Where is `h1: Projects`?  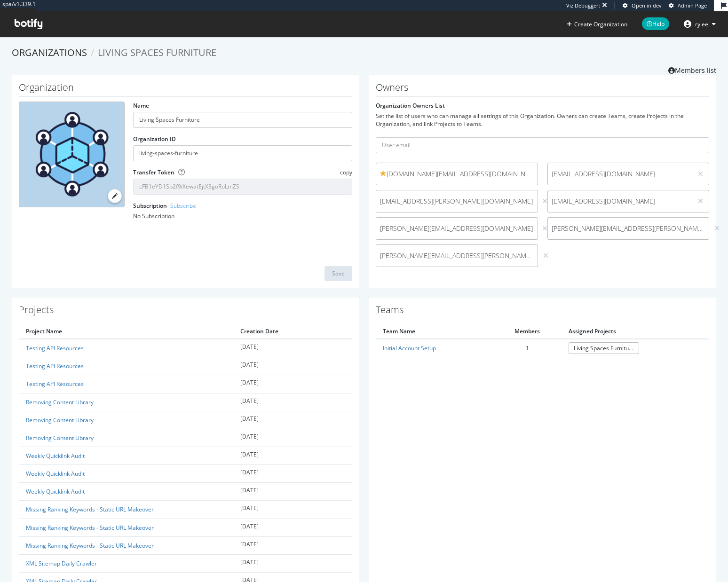 h1: Projects is located at coordinates (185, 312).